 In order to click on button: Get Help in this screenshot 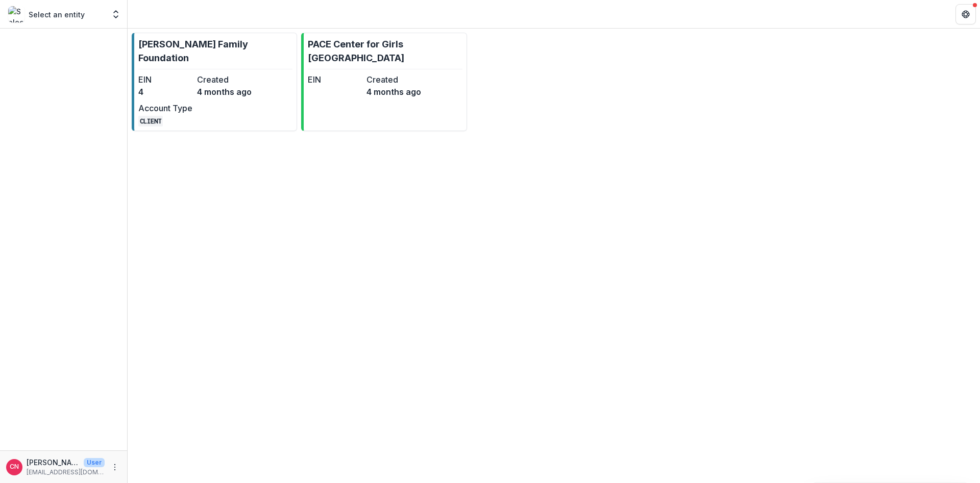, I will do `click(966, 14)`.